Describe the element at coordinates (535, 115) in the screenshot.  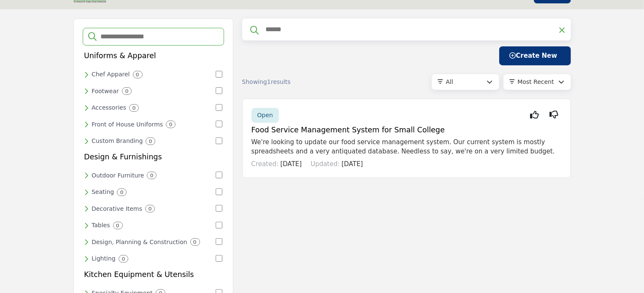
I see `i: Interested` at that location.